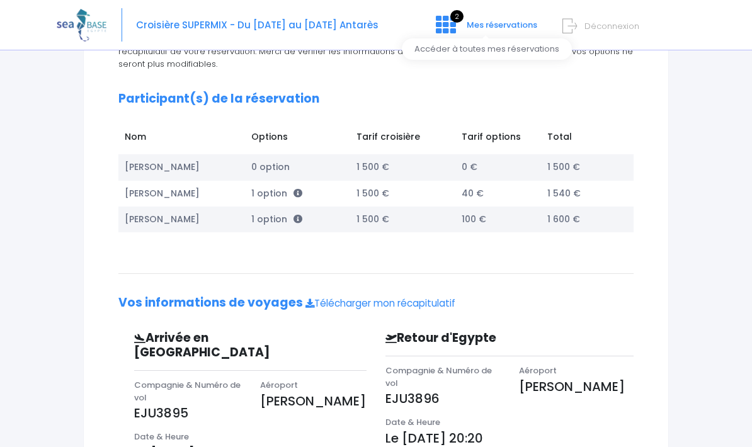 Image resolution: width=752 pixels, height=447 pixels. I want to click on td: 1 600 €, so click(581, 219).